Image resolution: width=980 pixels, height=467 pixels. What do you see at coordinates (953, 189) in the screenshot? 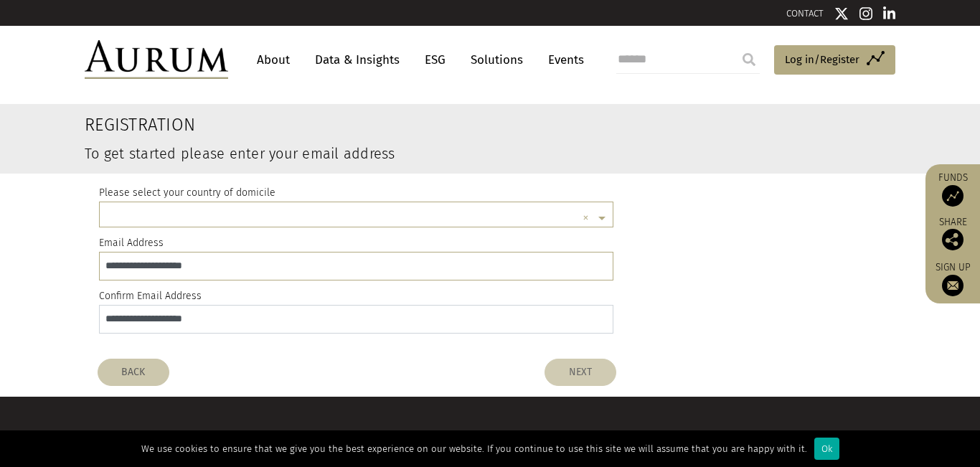
I see `a: Funds` at bounding box center [953, 189].